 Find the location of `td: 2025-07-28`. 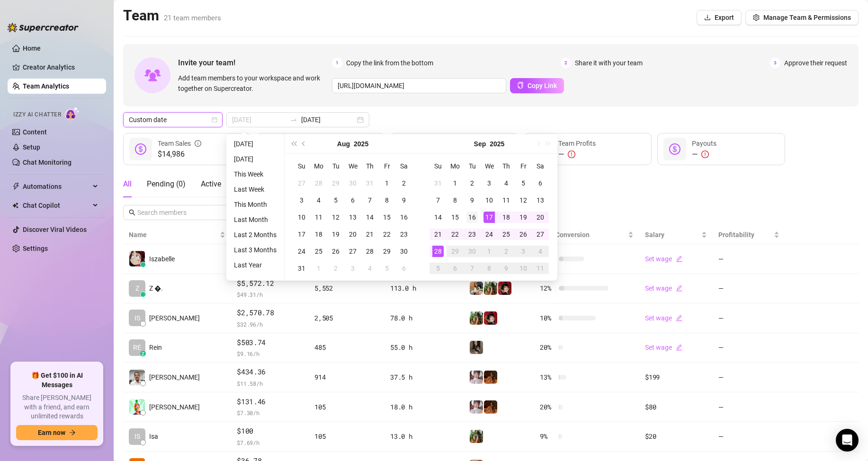

td: 2025-07-28 is located at coordinates (319, 183).